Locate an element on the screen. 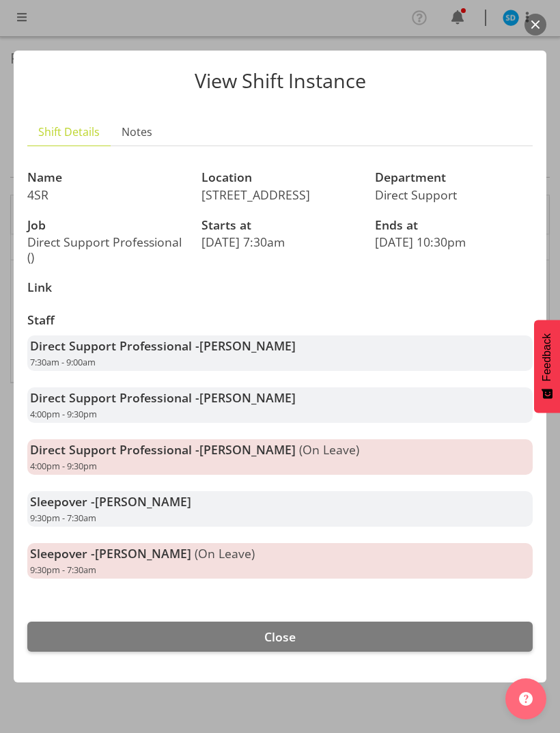 The width and height of the screenshot is (560, 733). h3: Starts at is located at coordinates (280, 226).